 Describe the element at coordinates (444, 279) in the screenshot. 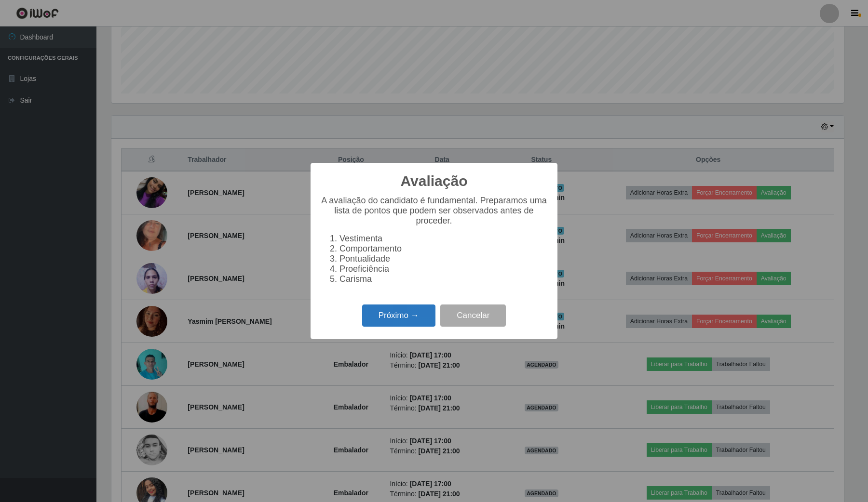

I see `li: Carisma` at that location.